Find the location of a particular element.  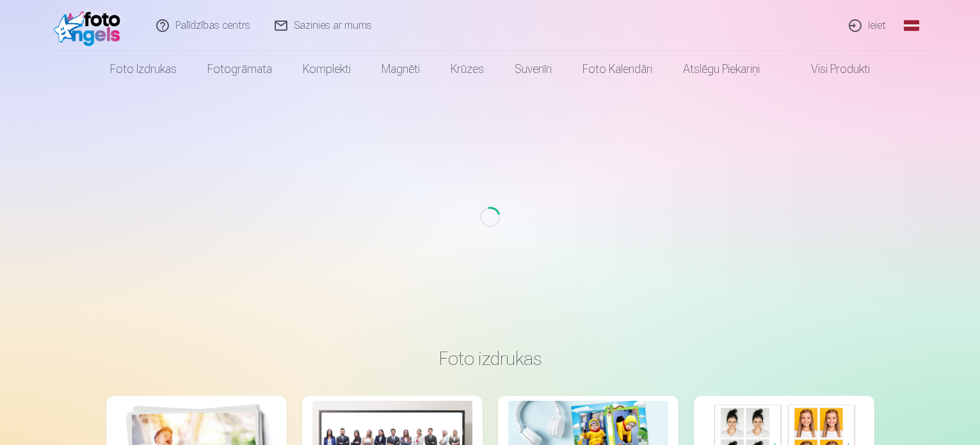

a: Foto izdrukas is located at coordinates (143, 69).